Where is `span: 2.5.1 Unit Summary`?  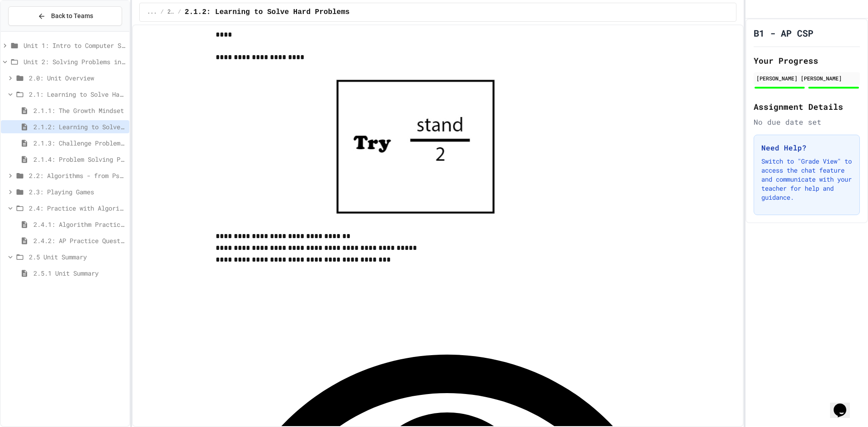 span: 2.5.1 Unit Summary is located at coordinates (80, 273).